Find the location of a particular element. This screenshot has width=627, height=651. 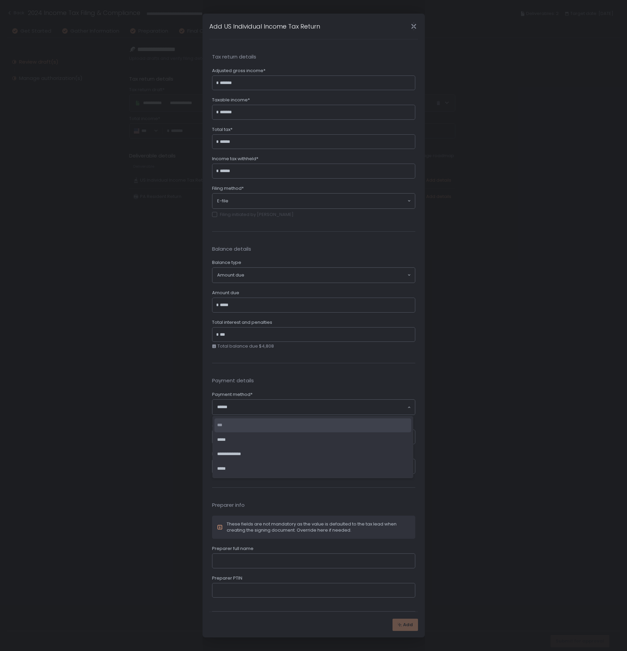

span: Taxable income* is located at coordinates (231, 100).